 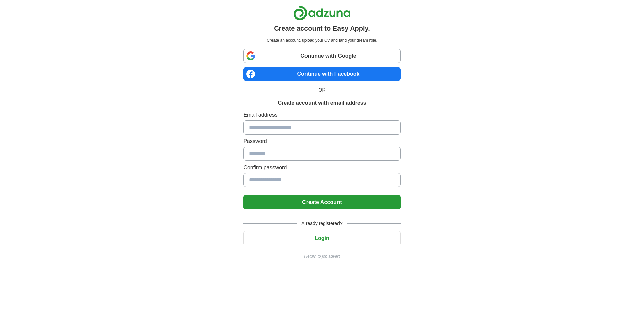 I want to click on a: Continue with Google, so click(x=321, y=56).